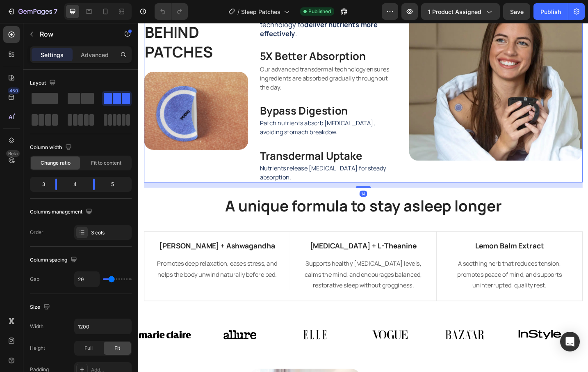 The width and height of the screenshot is (588, 372). Describe the element at coordinates (116, 184) in the screenshot. I see `div: 5` at that location.